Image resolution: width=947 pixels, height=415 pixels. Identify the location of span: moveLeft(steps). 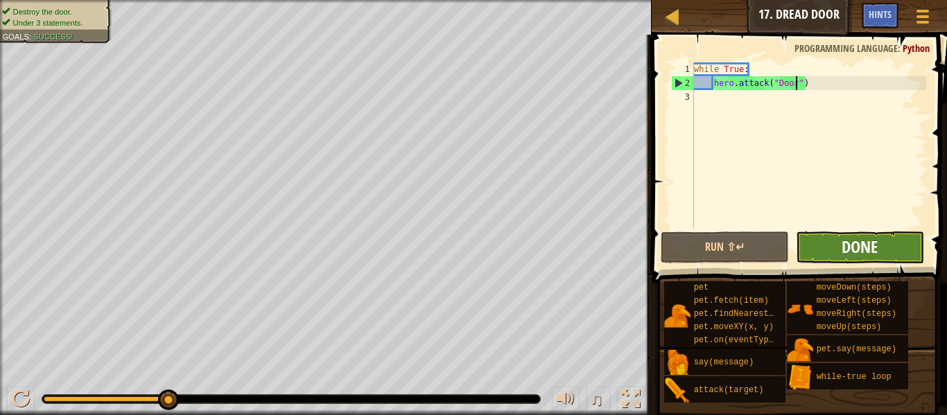
(854, 301).